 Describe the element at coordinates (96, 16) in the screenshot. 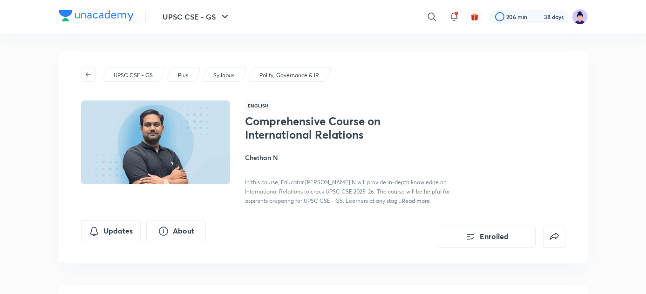

I see `img: Company Logo` at that location.